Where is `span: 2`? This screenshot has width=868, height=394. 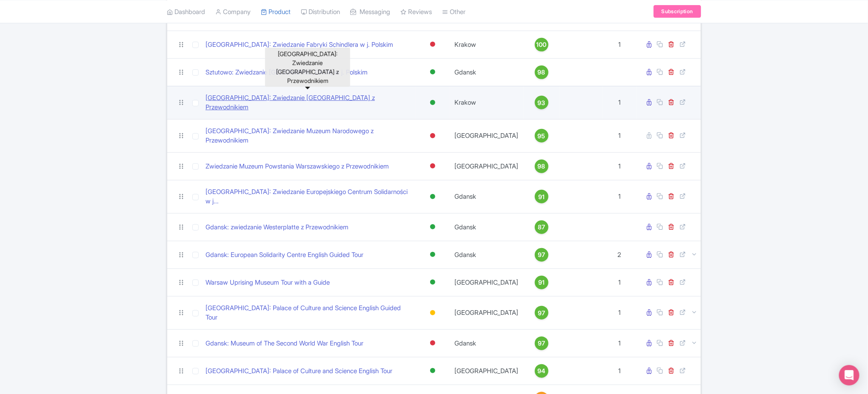
span: 2 is located at coordinates (619, 255).